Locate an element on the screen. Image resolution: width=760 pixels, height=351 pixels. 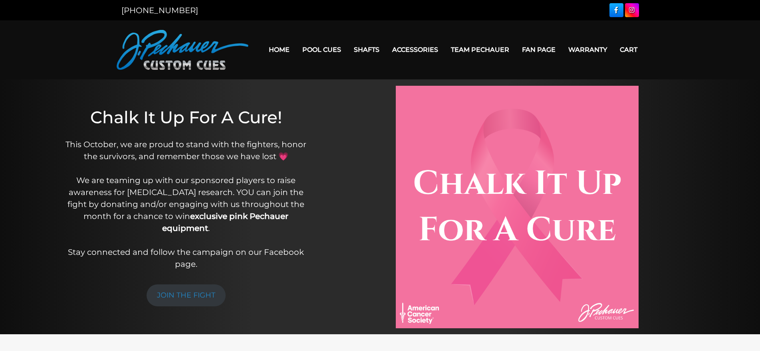
p: This October, we are proud to stand with the fighters, honor the survivors, and remember those we... is located at coordinates (186, 204).